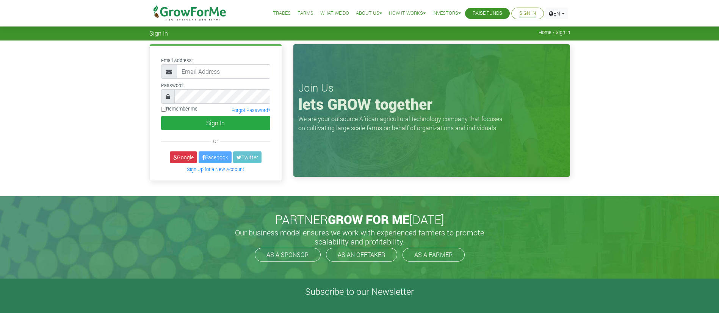 Image resolution: width=719 pixels, height=313 pixels. I want to click on a: Sign Up for a New Account, so click(215, 169).